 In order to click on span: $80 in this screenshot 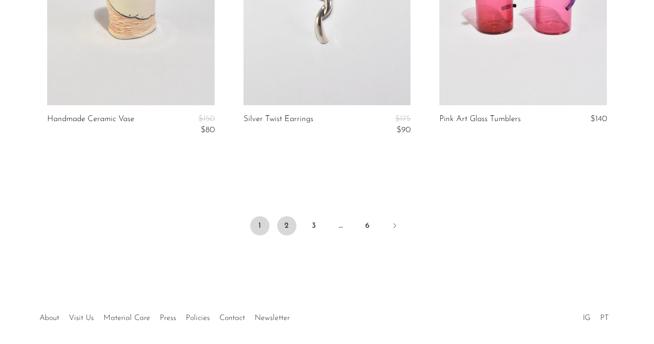, I will do `click(207, 130)`.